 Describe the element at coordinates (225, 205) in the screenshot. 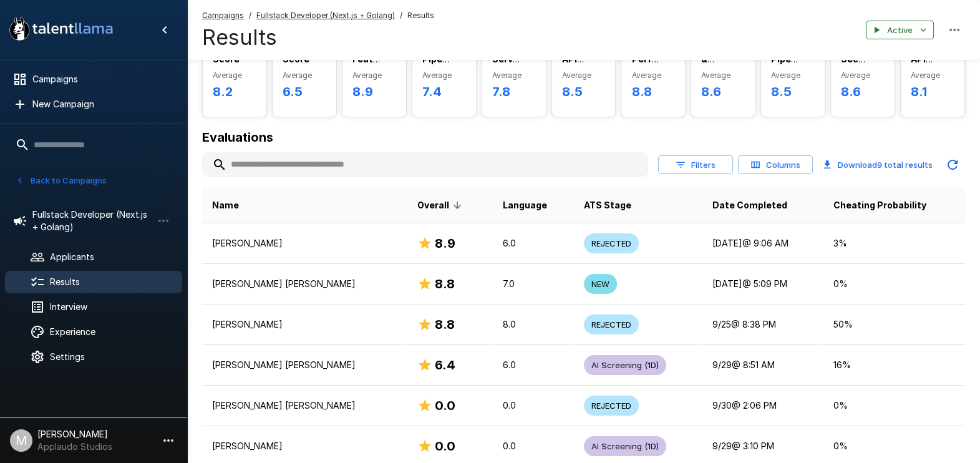

I see `span: Name` at that location.